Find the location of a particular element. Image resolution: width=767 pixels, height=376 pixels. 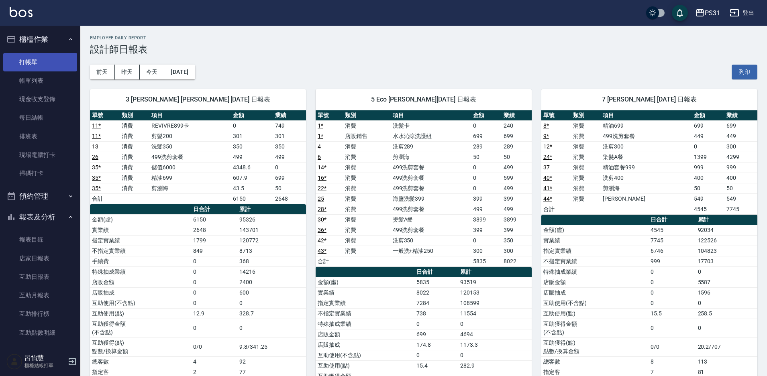

button: 登出 is located at coordinates (742, 13).